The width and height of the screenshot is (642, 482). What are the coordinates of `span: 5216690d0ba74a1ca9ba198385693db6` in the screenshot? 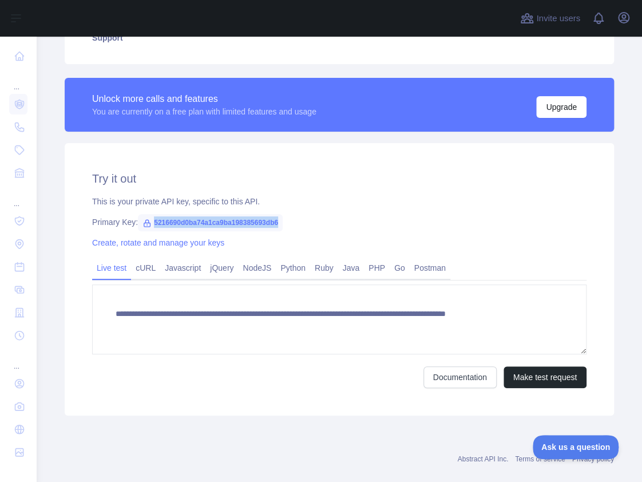 It's located at (210, 223).